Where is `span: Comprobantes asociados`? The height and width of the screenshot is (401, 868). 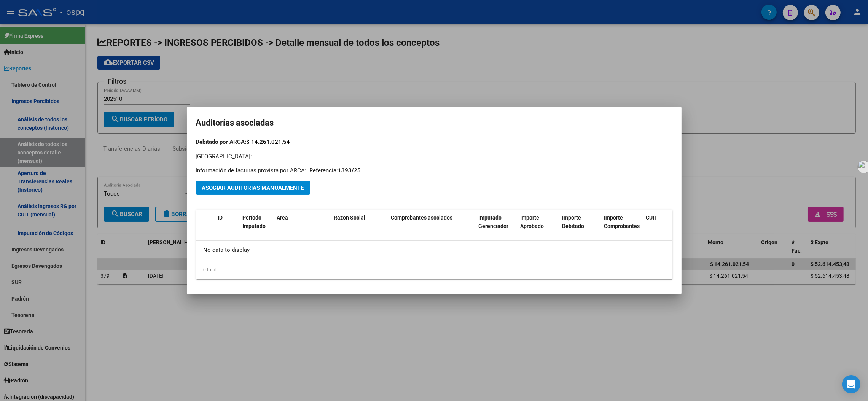 span: Comprobantes asociados is located at coordinates (422, 218).